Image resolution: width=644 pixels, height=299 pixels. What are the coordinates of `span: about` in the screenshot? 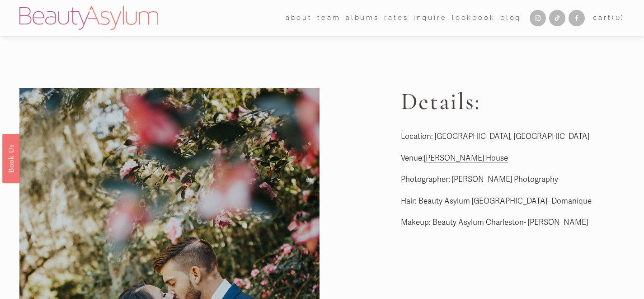 It's located at (299, 18).